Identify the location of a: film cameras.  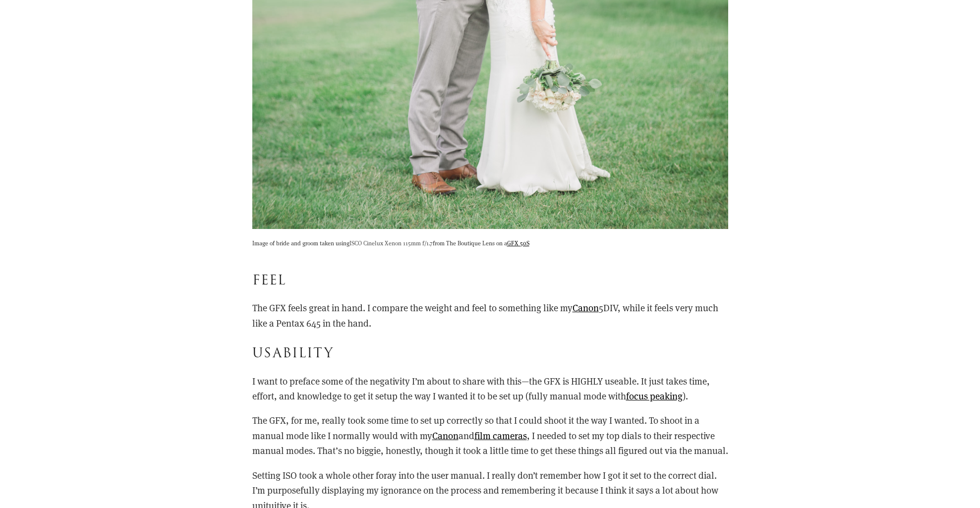
(501, 435).